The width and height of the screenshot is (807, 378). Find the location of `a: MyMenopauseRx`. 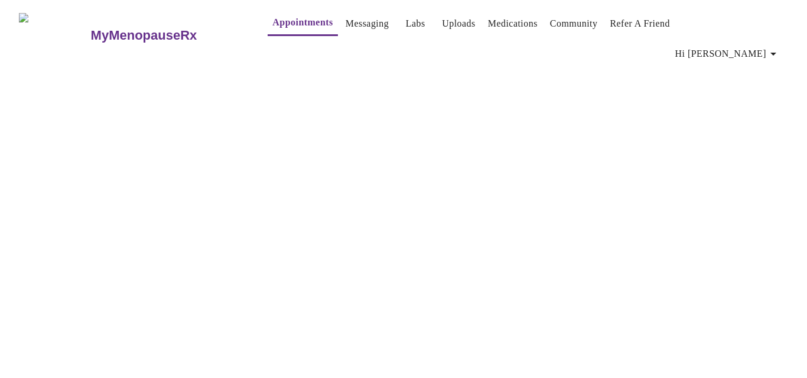

a: MyMenopauseRx is located at coordinates (167, 35).